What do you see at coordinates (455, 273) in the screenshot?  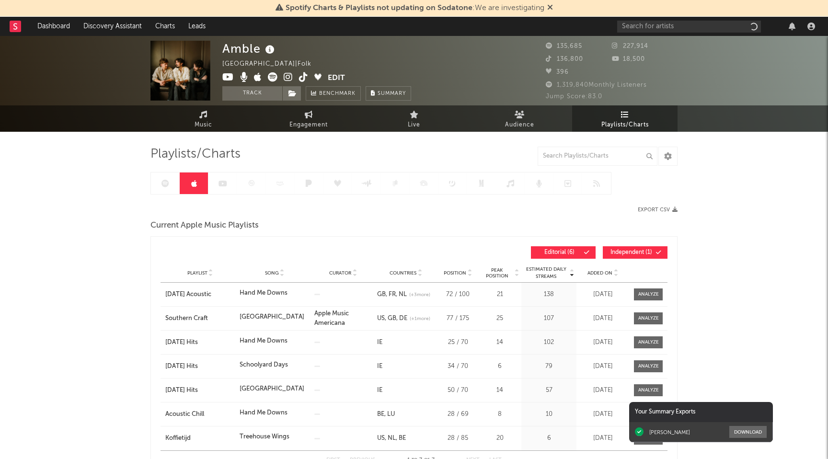 I see `span: Position` at bounding box center [455, 273].